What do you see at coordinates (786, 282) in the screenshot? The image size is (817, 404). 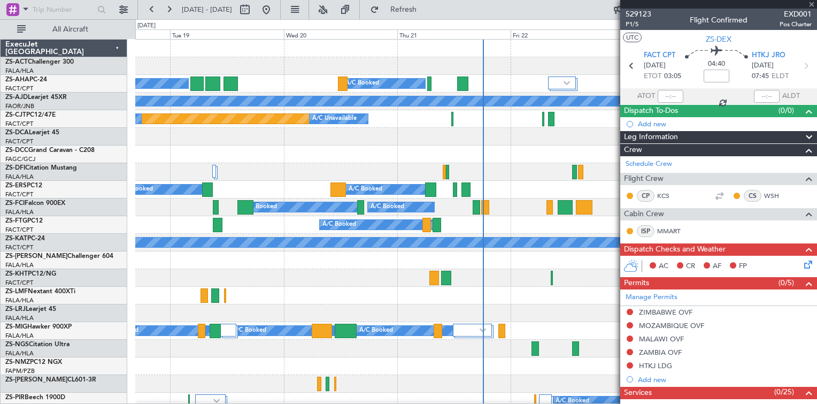 I see `span: (0/5)` at bounding box center [786, 282].